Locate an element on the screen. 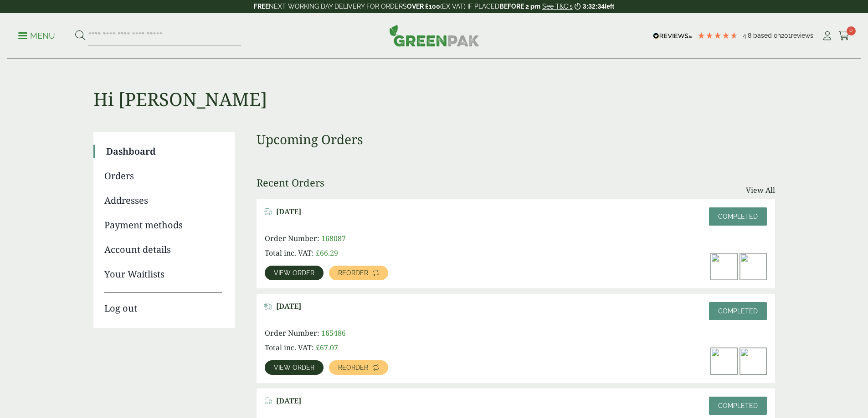 The height and width of the screenshot is (418, 868). div: 4.79 Stars is located at coordinates (718, 35).